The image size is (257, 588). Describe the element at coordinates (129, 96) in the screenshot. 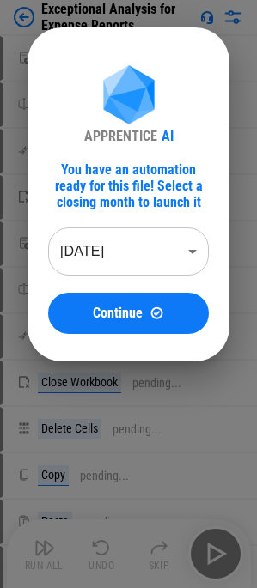

I see `img: Apprentice AI` at that location.